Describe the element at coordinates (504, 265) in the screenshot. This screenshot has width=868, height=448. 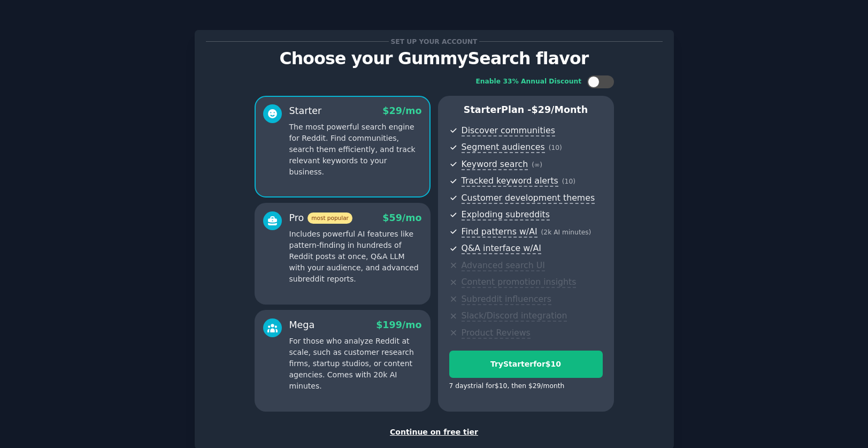
I see `span: Advanced search UI` at that location.